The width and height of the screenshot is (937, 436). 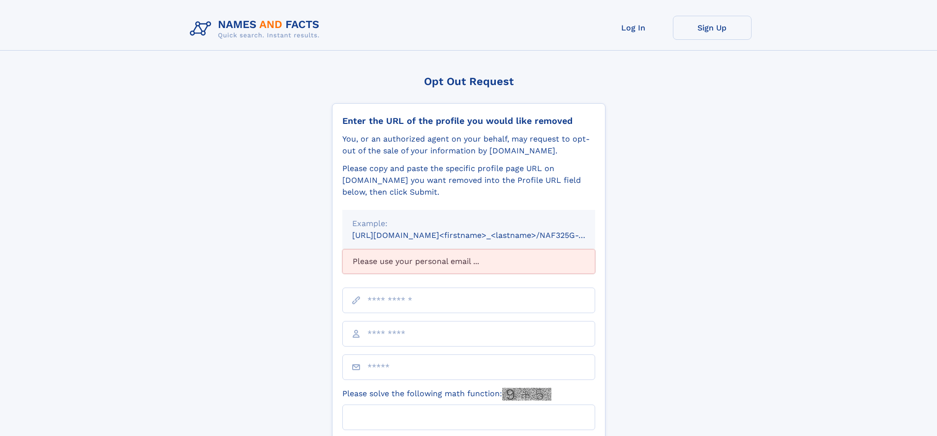 I want to click on label: Please solve the following math function:, so click(x=446, y=394).